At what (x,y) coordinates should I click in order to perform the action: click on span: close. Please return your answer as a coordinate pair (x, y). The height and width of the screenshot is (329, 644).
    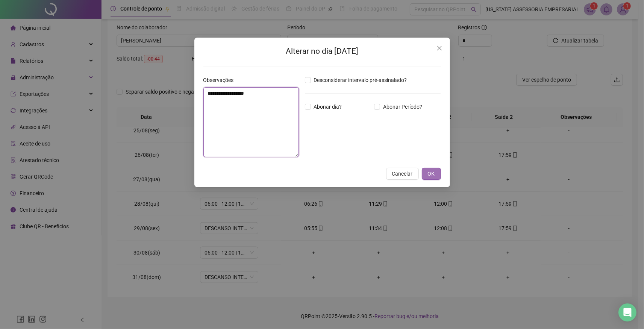
    Looking at the image, I should click on (439, 48).